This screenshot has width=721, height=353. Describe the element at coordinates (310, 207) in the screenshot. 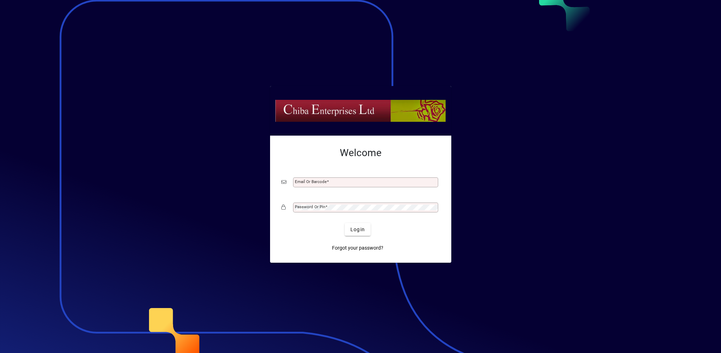

I see `mat-label: Password or Pin` at that location.